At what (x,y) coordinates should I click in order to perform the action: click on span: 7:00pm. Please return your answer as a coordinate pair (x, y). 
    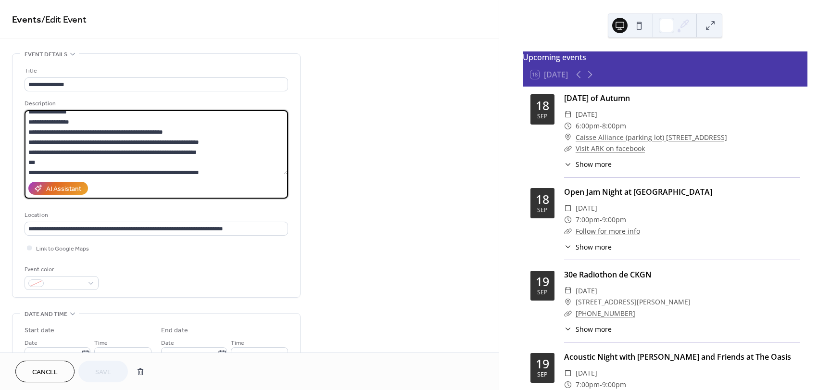
    Looking at the image, I should click on (587, 220).